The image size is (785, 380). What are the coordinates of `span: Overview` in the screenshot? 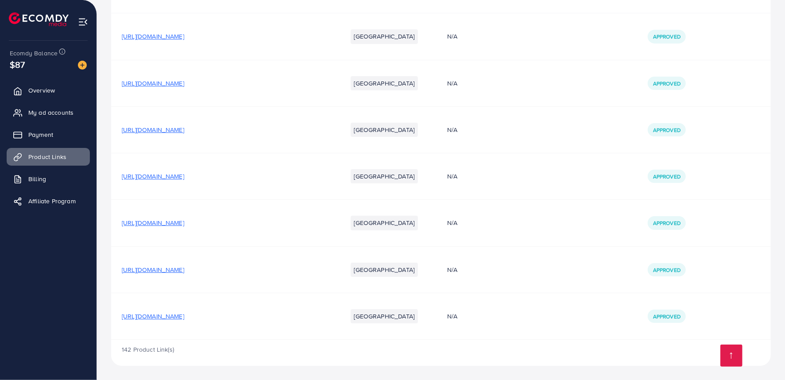 It's located at (42, 90).